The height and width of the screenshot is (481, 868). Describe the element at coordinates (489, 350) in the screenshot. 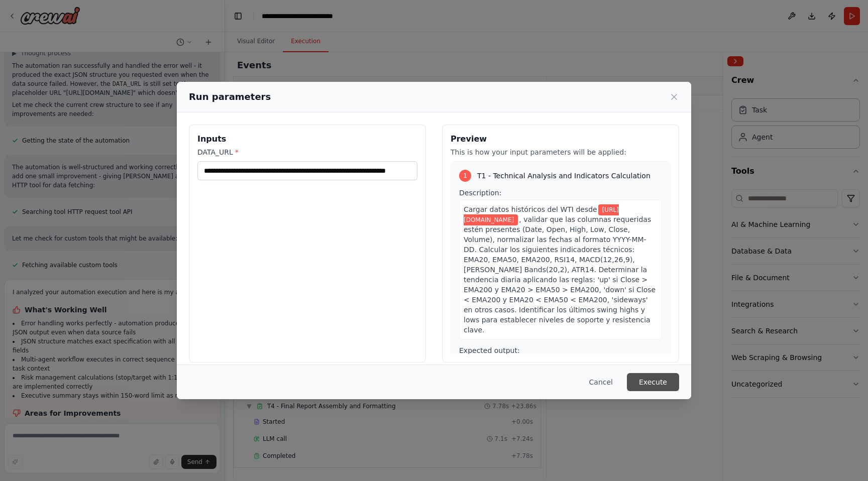

I see `span: Expected output:` at that location.